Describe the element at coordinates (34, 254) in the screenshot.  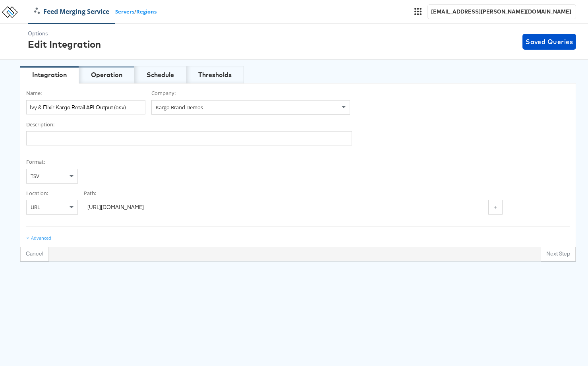
I see `button: Cancel` at that location.